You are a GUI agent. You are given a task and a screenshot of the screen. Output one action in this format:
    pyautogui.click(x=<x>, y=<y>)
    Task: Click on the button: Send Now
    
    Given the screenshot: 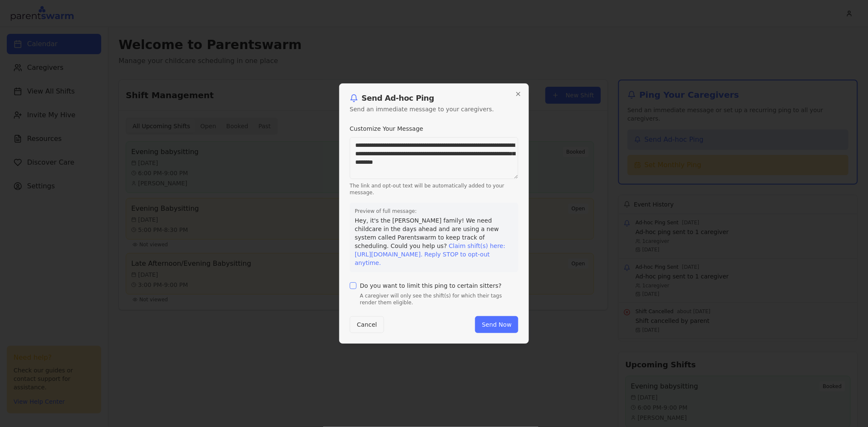 What is the action you would take?
    pyautogui.click(x=497, y=325)
    